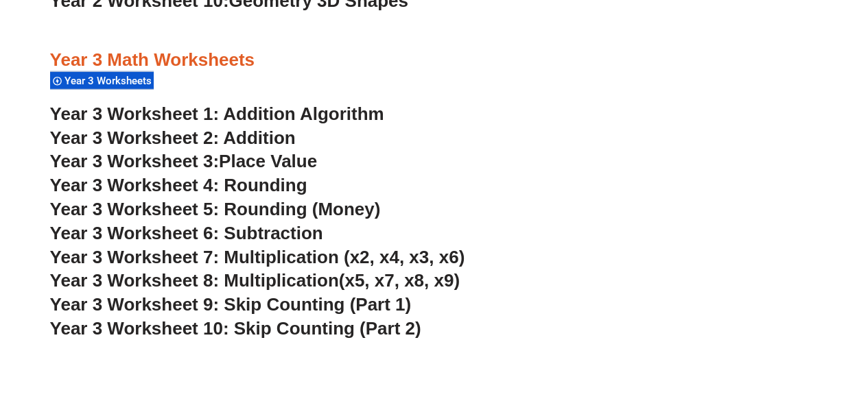 The height and width of the screenshot is (401, 868). Describe the element at coordinates (110, 81) in the screenshot. I see `span: Year 3 Worksheets` at that location.